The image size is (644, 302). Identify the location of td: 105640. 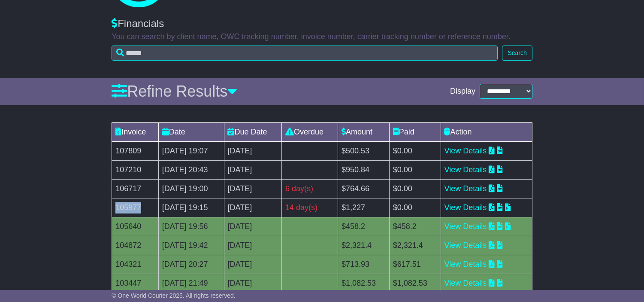
(135, 227).